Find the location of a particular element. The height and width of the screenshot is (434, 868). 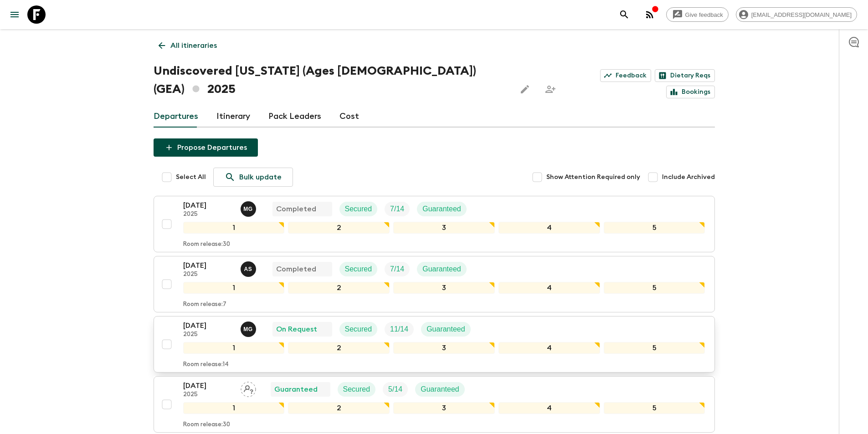

a: Feedback is located at coordinates (626, 75).